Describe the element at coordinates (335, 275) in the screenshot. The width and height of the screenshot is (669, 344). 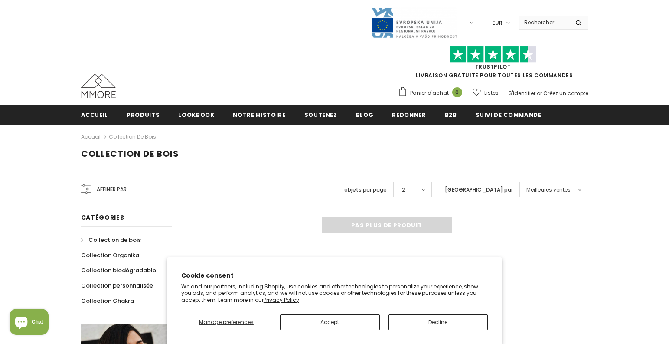
I see `h2: Cookie consent` at that location.